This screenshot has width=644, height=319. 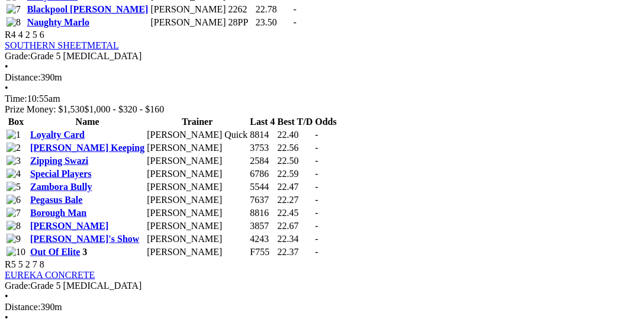 I want to click on td: 6786, so click(x=262, y=174).